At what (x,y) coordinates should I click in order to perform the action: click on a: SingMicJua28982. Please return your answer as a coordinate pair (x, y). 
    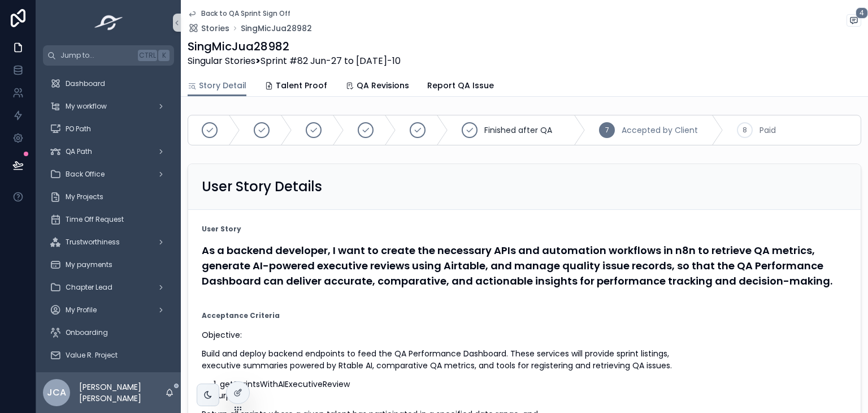
    Looking at the image, I should click on (276, 28).